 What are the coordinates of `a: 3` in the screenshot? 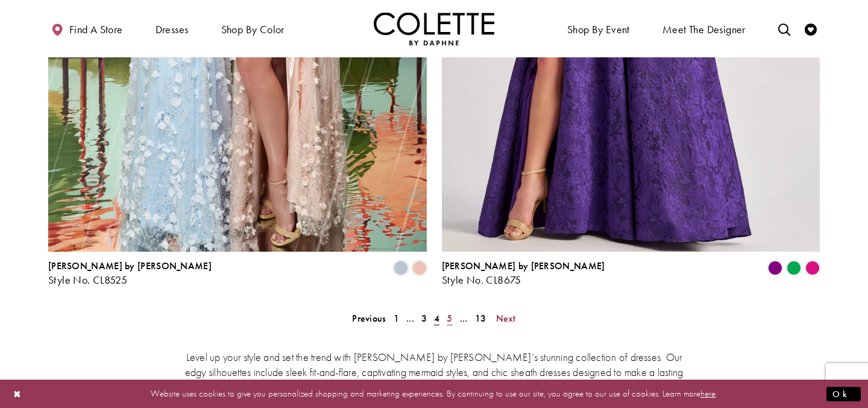 It's located at (424, 318).